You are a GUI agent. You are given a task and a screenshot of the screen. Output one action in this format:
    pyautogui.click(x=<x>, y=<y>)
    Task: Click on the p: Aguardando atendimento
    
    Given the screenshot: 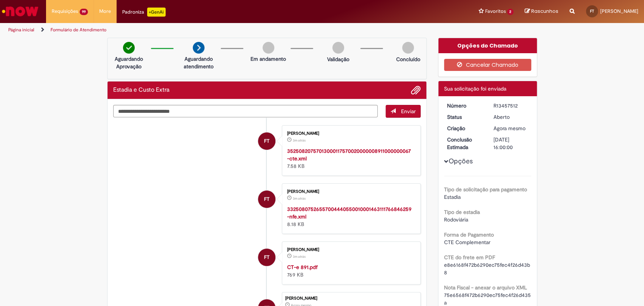 What is the action you would take?
    pyautogui.click(x=199, y=63)
    